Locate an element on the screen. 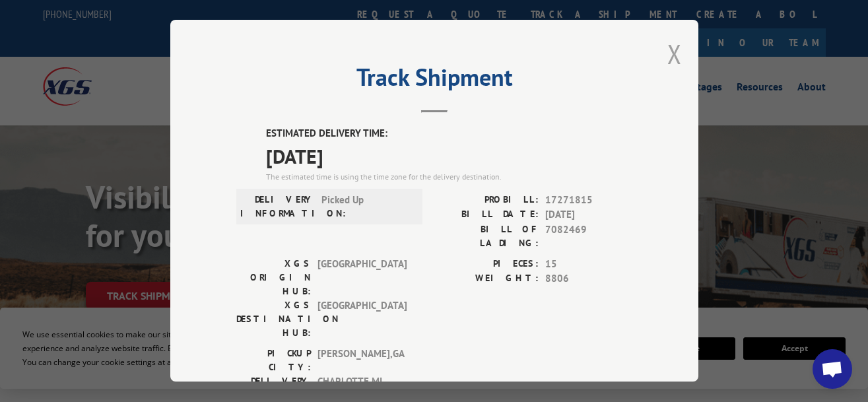  label: XGS DESTINATION HUB: is located at coordinates (273, 319).